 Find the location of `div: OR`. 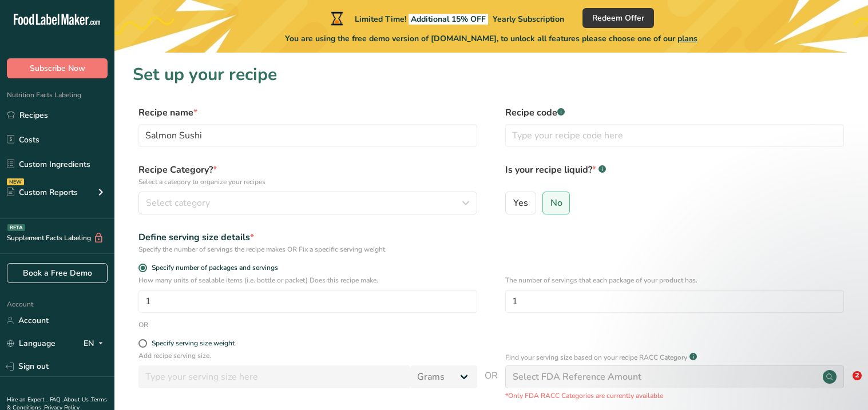

div: OR is located at coordinates (143, 325).